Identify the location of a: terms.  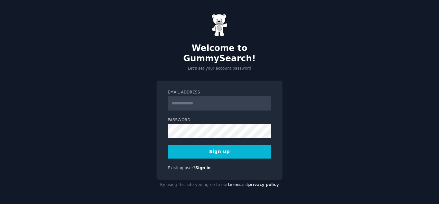
(234, 184).